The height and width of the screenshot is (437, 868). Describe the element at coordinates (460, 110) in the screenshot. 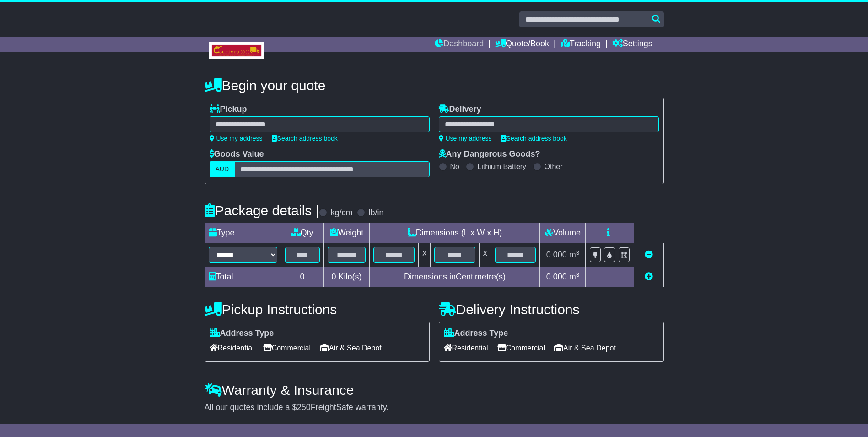

I see `label: Delivery` at that location.